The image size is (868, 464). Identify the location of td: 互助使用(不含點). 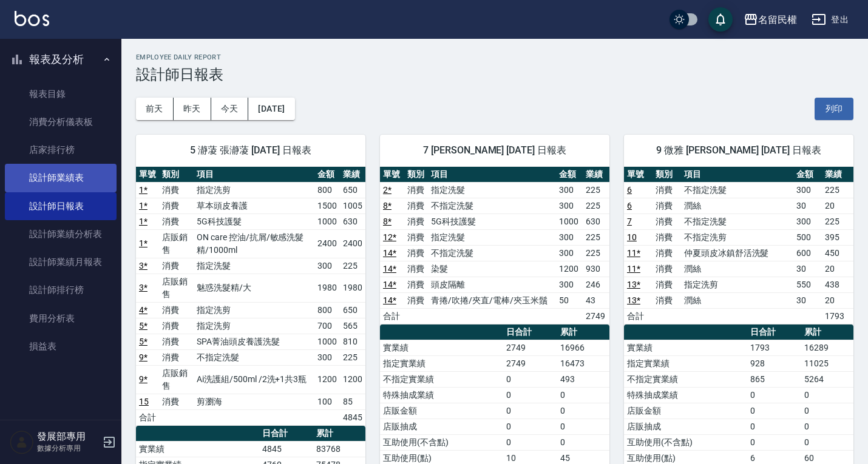
(685, 442).